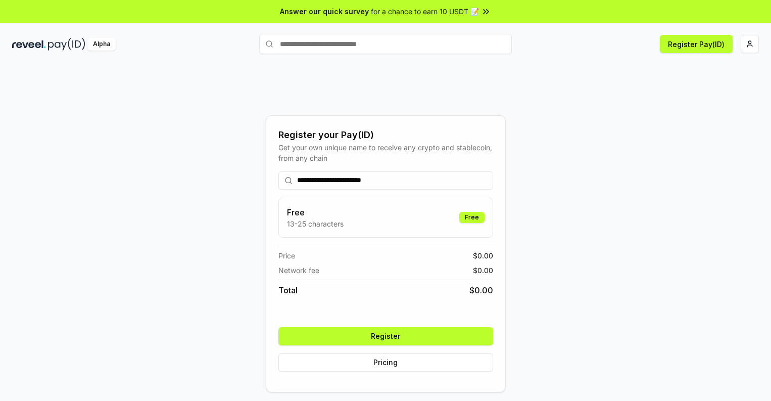 The height and width of the screenshot is (401, 771). I want to click on span: Price, so click(286, 255).